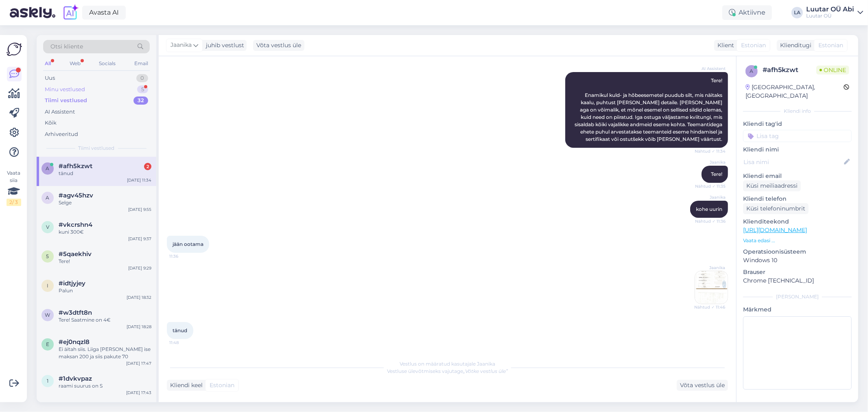 The height and width of the screenshot is (412, 868). What do you see at coordinates (797, 176) in the screenshot?
I see `p: Kliendi email` at bounding box center [797, 176].